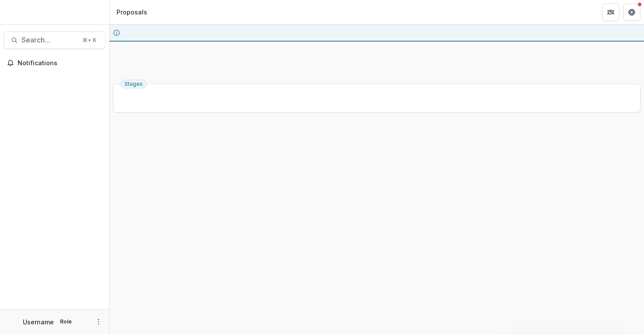  What do you see at coordinates (54, 40) in the screenshot?
I see `button: Search...` at bounding box center [54, 40].